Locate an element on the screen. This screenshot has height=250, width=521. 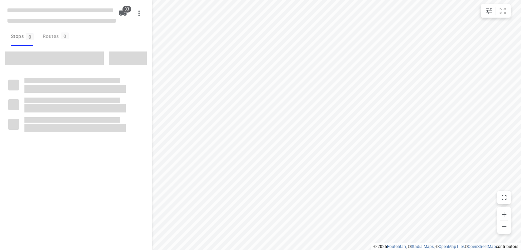
button: Map settings is located at coordinates (488, 11).